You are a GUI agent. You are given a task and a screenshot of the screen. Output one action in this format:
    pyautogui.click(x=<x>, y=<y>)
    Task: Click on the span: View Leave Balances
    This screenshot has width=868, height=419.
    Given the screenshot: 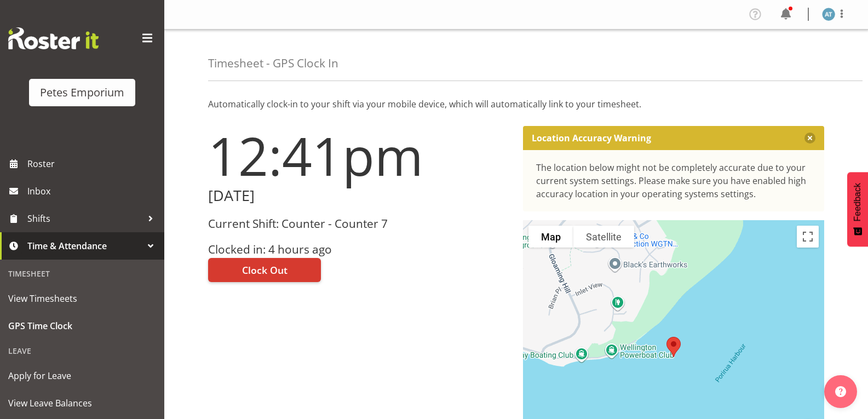 What is the action you would take?
    pyautogui.click(x=82, y=403)
    